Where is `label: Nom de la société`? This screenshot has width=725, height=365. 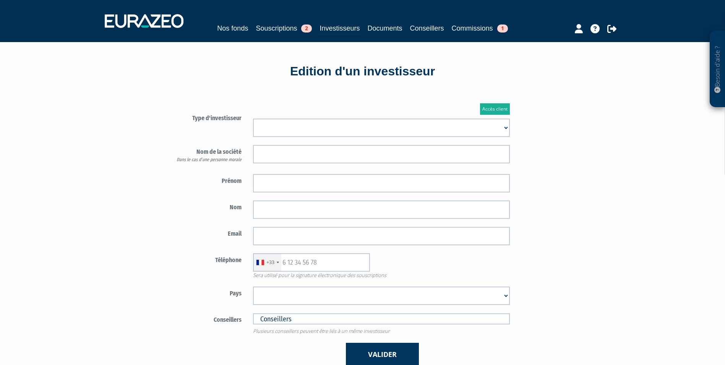 label: Nom de la société is located at coordinates (203, 154).